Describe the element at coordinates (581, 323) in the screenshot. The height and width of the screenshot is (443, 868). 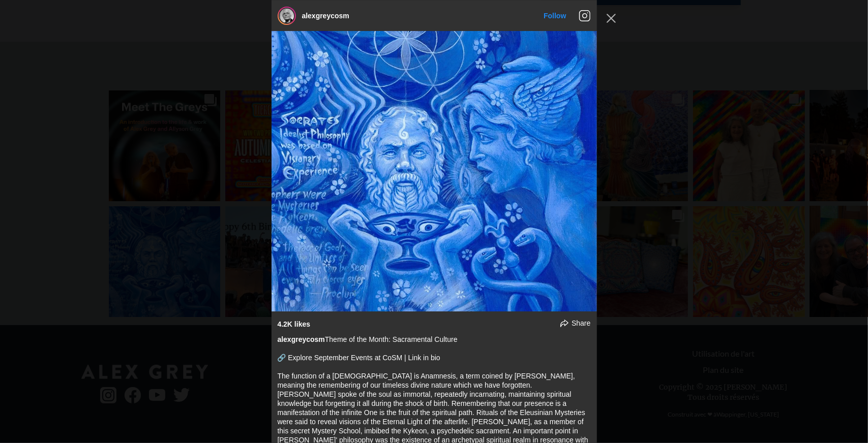
I see `span: Share` at that location.